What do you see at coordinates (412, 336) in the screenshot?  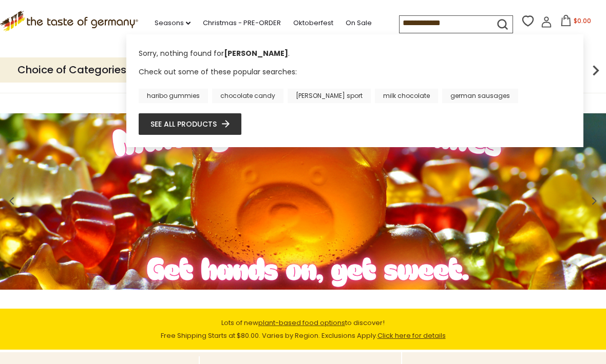 I see `a: Click here for details` at bounding box center [412, 336].